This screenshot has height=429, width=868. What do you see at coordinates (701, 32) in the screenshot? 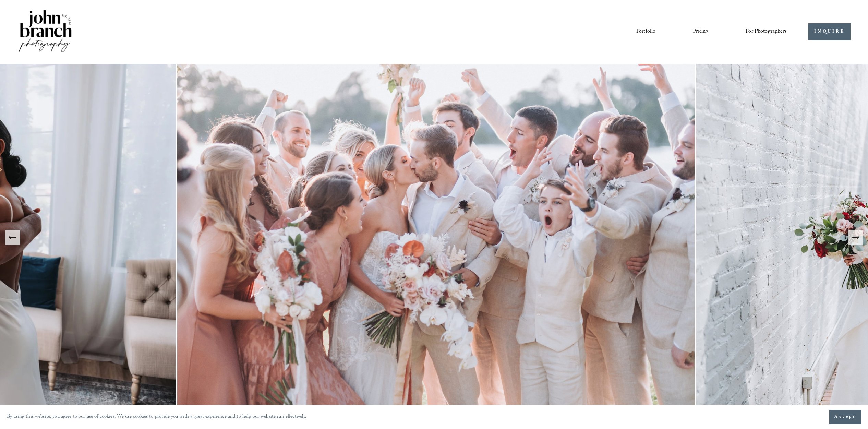
I see `a: Pricing` at bounding box center [701, 32].